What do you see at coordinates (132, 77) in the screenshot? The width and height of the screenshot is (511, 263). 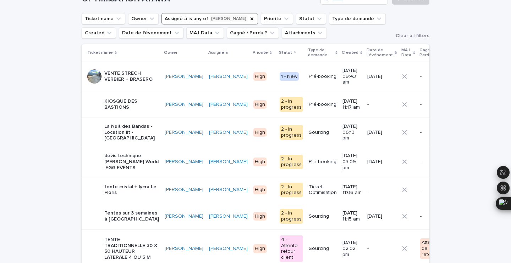 I see `p: VENTE STRECH VERBIER + BRASERO` at bounding box center [132, 77].